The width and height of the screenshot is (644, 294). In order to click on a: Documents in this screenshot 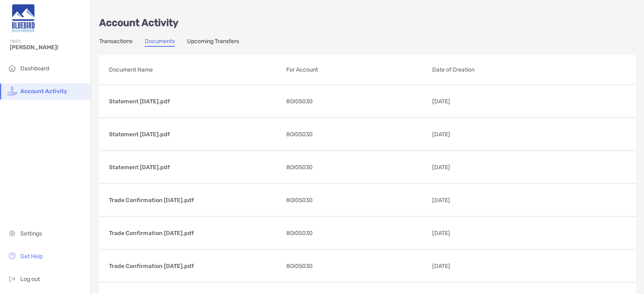, I will do `click(160, 43)`.